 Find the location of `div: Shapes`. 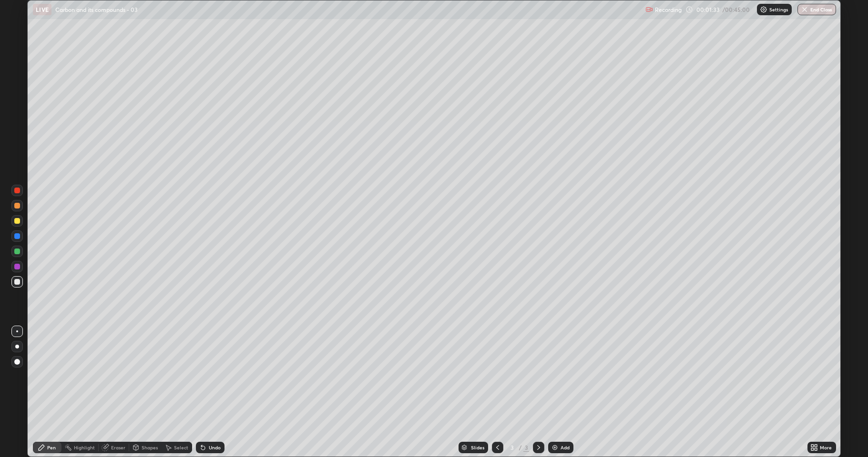

div: Shapes is located at coordinates (149, 448).